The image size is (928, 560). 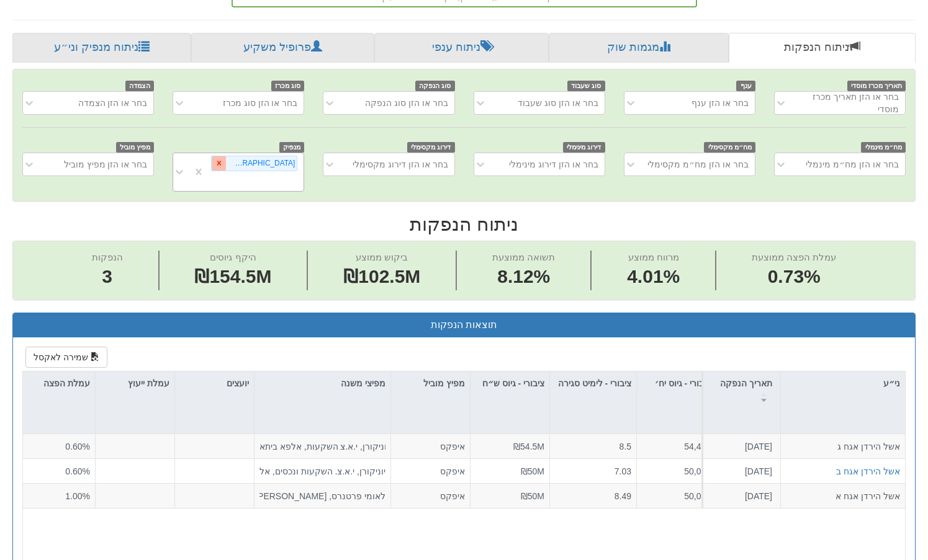 What do you see at coordinates (113, 103) in the screenshot?
I see `div: בחר או הזן הצמדה` at bounding box center [113, 103].